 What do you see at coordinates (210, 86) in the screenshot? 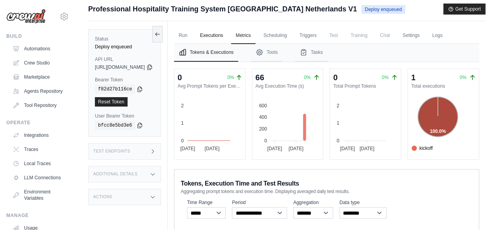
I see `dt: Avg Prompt Tokens per Execution` at bounding box center [210, 86].